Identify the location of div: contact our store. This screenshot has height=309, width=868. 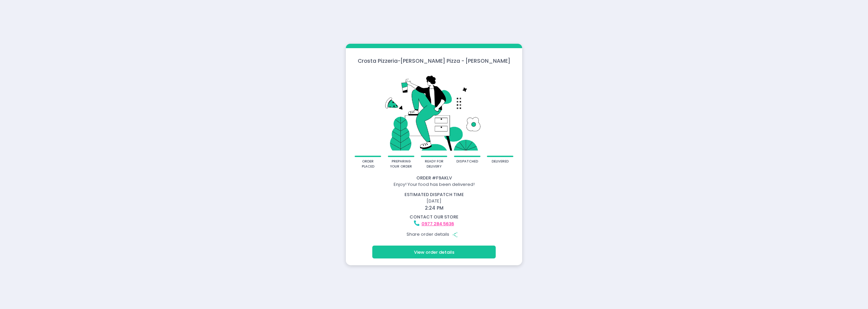
(434, 217).